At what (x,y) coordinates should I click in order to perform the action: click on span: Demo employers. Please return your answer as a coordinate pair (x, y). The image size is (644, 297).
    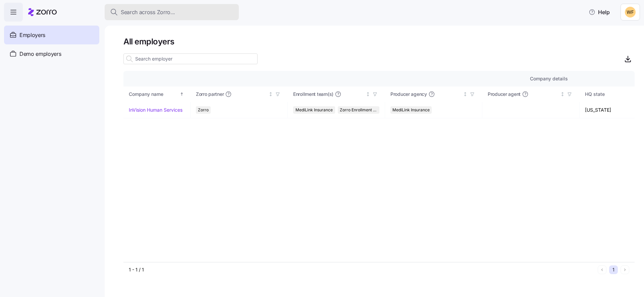
    Looking at the image, I should click on (40, 54).